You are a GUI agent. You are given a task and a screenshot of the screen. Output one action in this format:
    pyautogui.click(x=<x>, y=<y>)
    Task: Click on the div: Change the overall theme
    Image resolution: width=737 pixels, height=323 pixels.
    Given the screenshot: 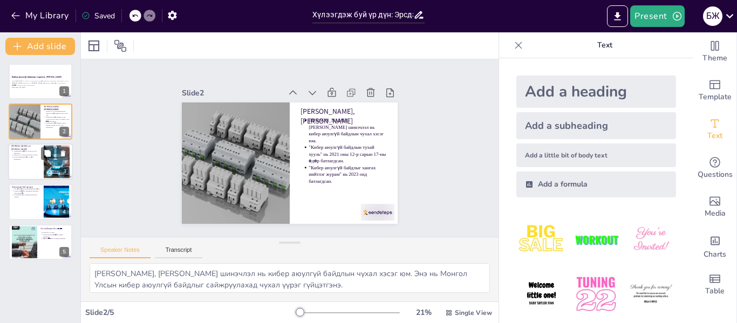 What is the action you would take?
    pyautogui.click(x=715, y=52)
    